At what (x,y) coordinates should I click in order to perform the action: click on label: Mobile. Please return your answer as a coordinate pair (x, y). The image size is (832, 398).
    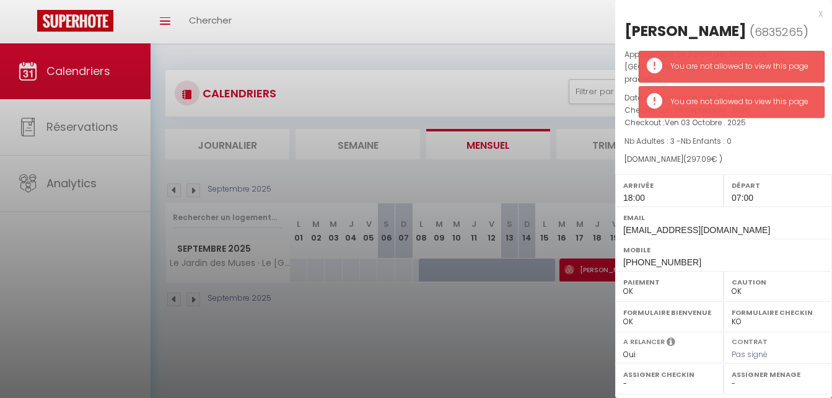
    Looking at the image, I should click on (724, 250).